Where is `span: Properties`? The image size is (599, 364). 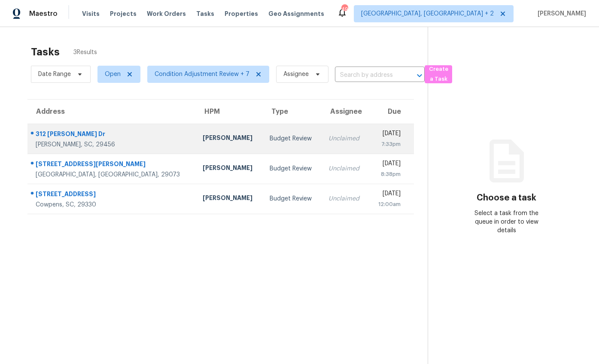 span: Properties is located at coordinates (241, 14).